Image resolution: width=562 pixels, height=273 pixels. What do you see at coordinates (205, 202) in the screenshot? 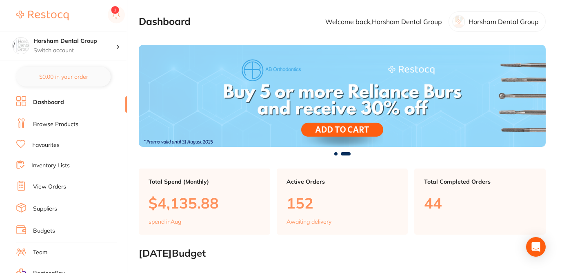
I see `a: Total Spend (Monthly)$4,135.88spend inAug` at bounding box center [205, 202].